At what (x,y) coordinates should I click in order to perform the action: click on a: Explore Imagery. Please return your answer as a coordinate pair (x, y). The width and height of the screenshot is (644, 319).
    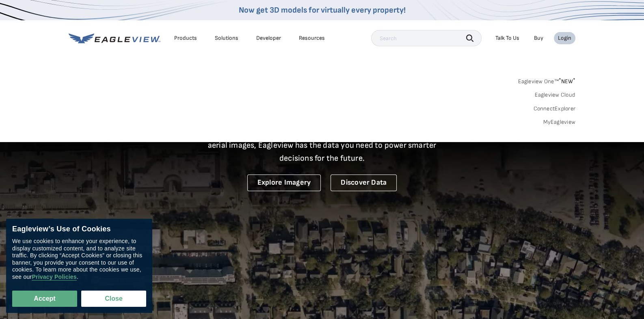
    Looking at the image, I should click on (284, 183).